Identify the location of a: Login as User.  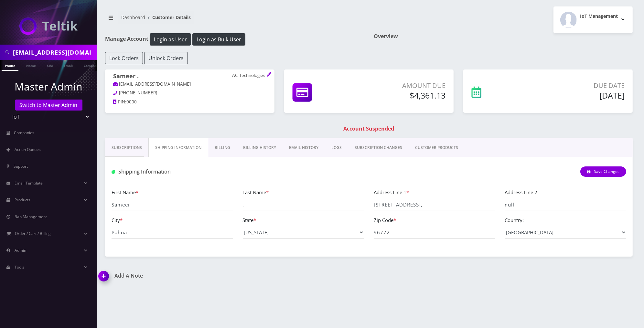
(171, 39).